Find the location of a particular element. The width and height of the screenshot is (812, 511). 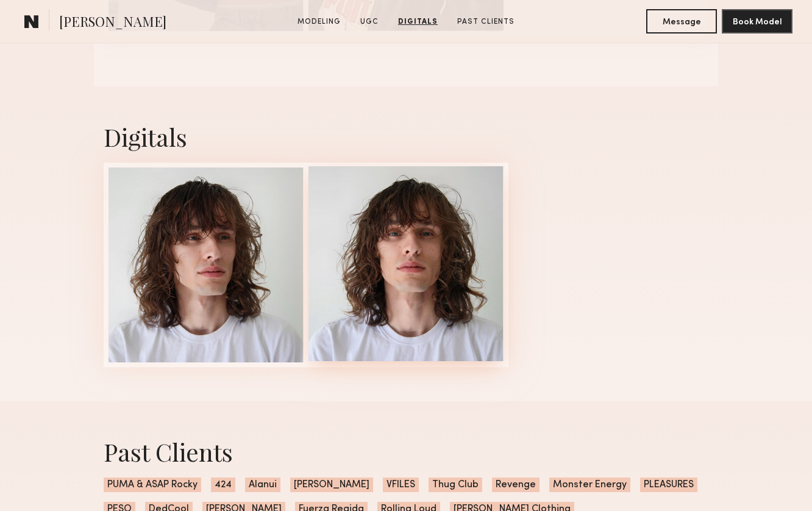

span: Monster Energy is located at coordinates (589, 485).